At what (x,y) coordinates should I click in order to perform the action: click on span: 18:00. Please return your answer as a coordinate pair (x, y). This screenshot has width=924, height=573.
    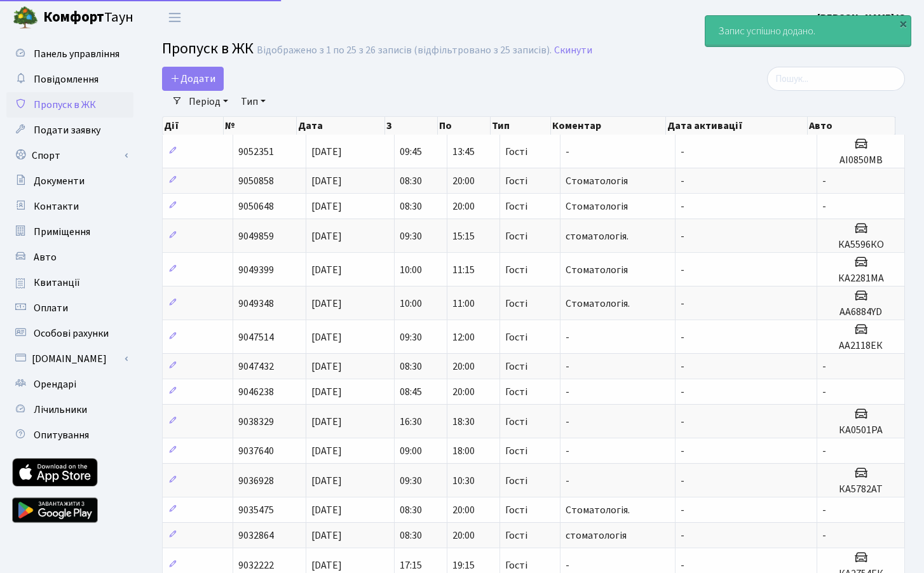
    Looking at the image, I should click on (463, 451).